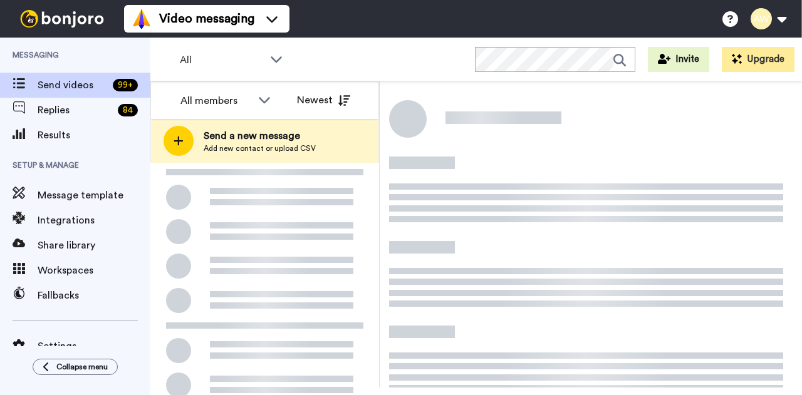 This screenshot has height=395, width=802. What do you see at coordinates (323, 100) in the screenshot?
I see `button: Newest` at bounding box center [323, 100].